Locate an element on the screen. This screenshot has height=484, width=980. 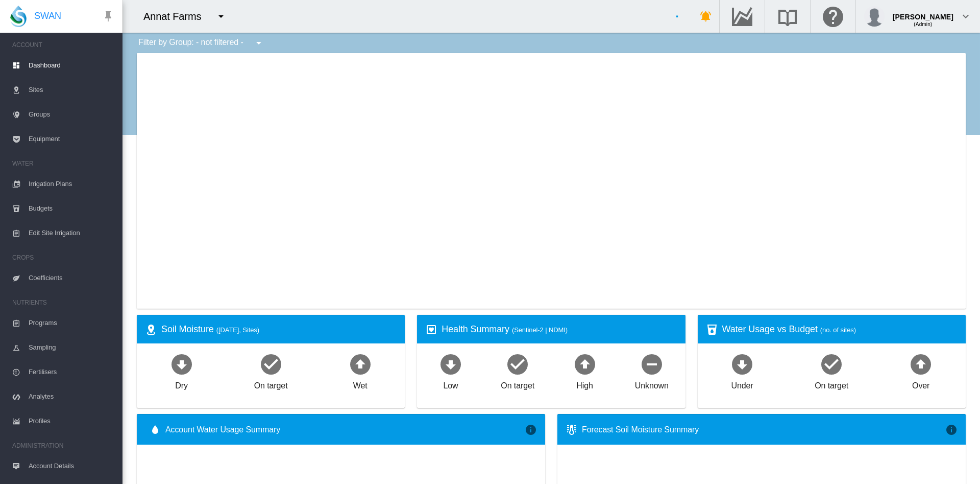
img: profile.jpg is located at coordinates (875, 16).